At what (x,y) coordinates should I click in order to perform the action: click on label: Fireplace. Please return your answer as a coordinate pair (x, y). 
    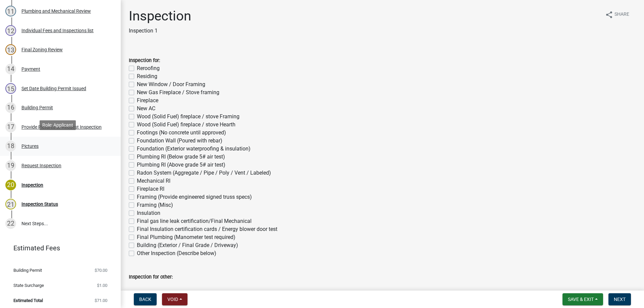
    Looking at the image, I should click on (148, 101).